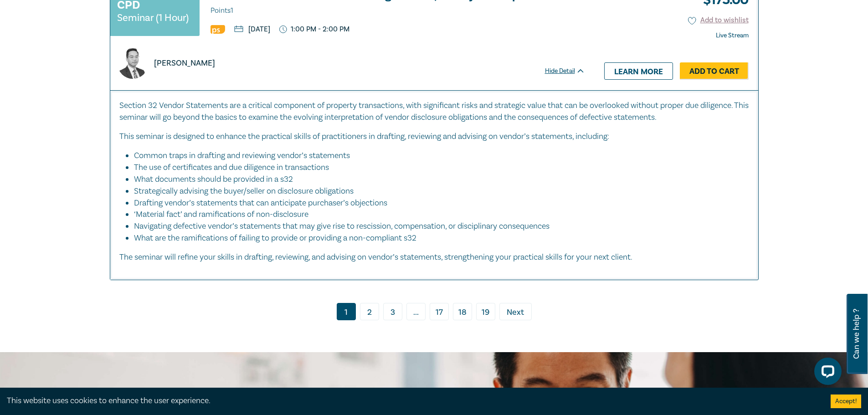  What do you see at coordinates (314, 29) in the screenshot?
I see `p: 1:00 PM - 2:00 PM` at bounding box center [314, 29].